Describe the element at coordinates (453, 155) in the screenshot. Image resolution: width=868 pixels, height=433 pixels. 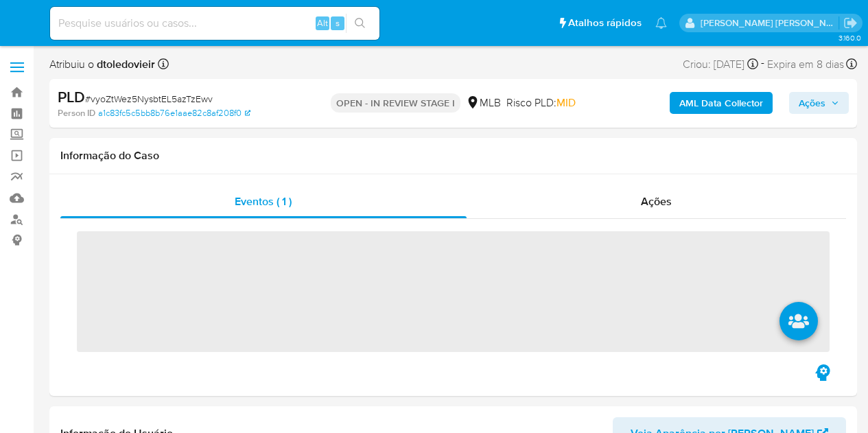
I see `h1: Informação do Caso` at that location.